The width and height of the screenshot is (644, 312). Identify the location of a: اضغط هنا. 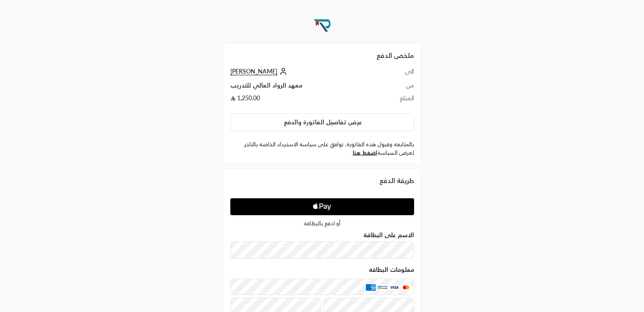
(365, 153).